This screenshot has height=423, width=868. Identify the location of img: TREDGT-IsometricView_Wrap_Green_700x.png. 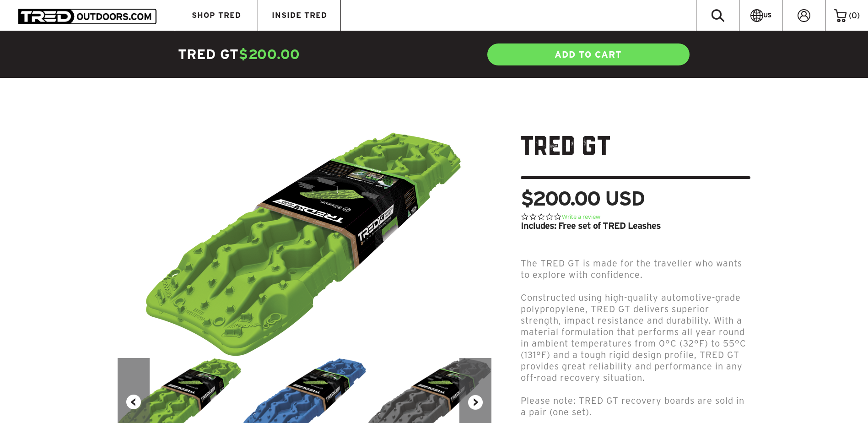
(305, 245).